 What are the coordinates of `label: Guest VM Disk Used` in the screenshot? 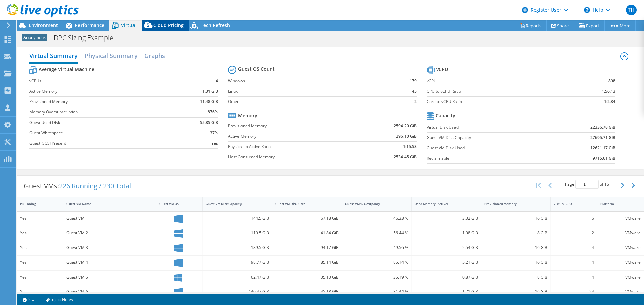 It's located at (488, 148).